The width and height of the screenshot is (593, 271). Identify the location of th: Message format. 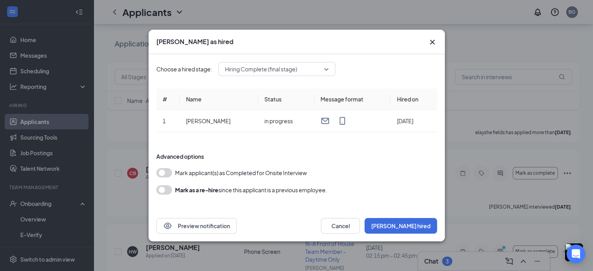
(352, 99).